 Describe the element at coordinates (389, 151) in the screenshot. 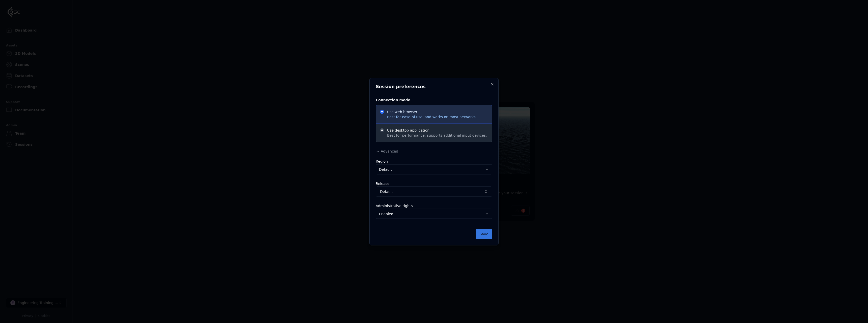

I see `span: Advanced` at that location.